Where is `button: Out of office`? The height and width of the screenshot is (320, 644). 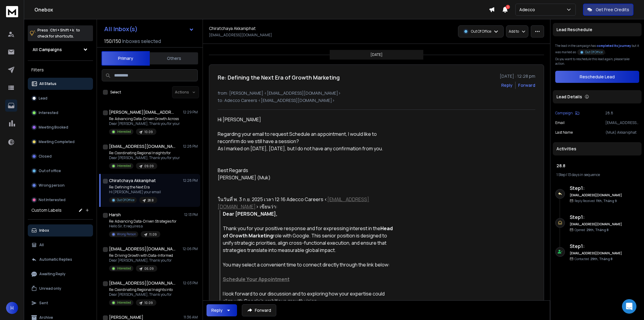
button: Out of office is located at coordinates (61, 171).